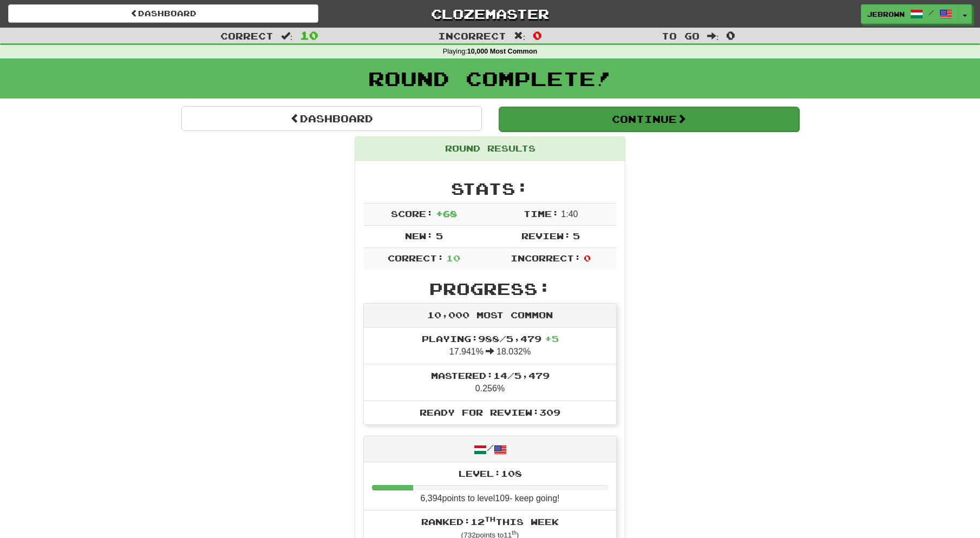 This screenshot has height=538, width=980. I want to click on h2: Stats:, so click(490, 189).